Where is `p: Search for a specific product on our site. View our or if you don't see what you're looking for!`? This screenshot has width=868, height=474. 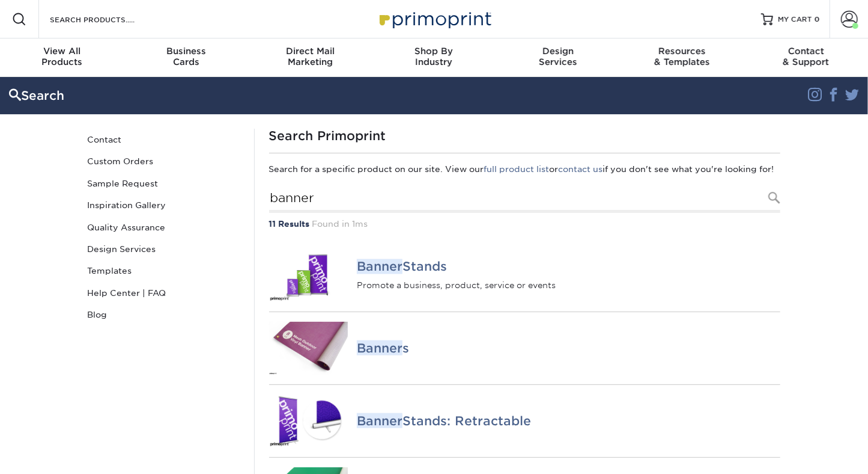 p: Search for a specific product on our site. View our or if you don't see what you're looking for! is located at coordinates (525, 169).